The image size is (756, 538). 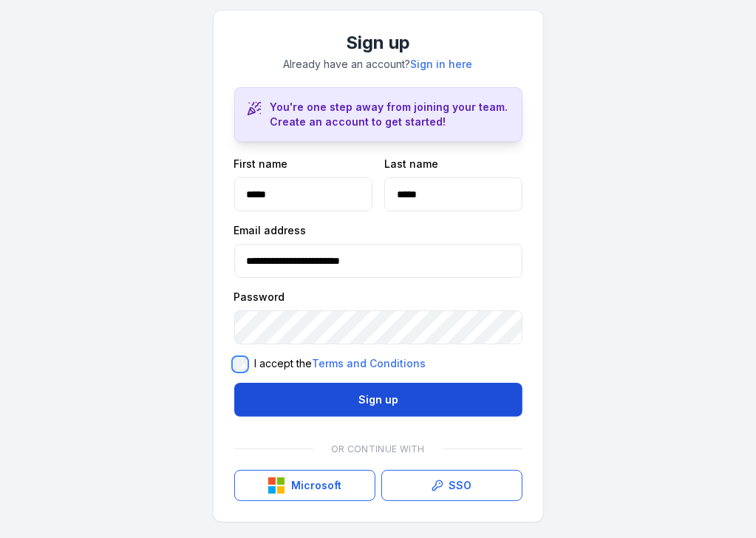 What do you see at coordinates (411, 164) in the screenshot?
I see `label: Last name` at bounding box center [411, 164].